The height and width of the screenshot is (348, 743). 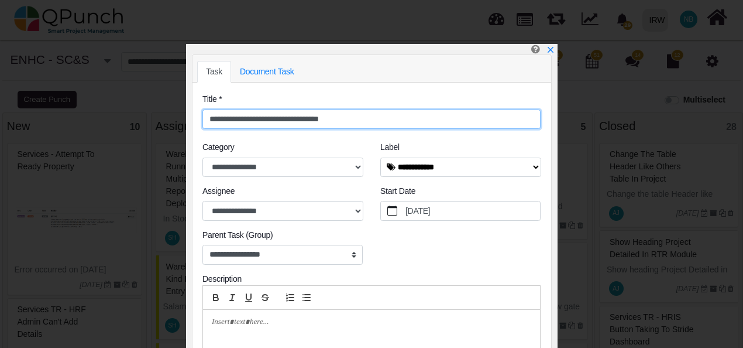 What do you see at coordinates (267, 71) in the screenshot?
I see `a: Document Task` at bounding box center [267, 71].